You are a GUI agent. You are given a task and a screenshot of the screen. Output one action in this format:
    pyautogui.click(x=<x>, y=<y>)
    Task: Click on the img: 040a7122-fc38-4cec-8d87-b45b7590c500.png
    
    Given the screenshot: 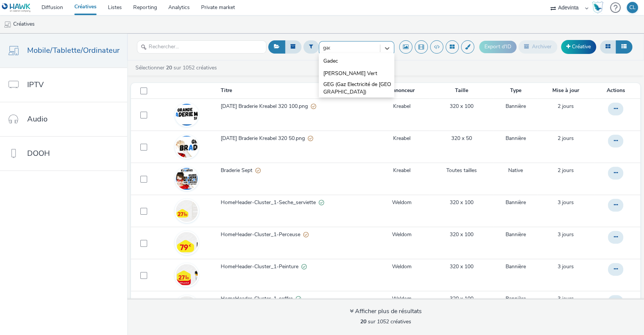 What is the action you would take?
    pyautogui.click(x=187, y=178)
    